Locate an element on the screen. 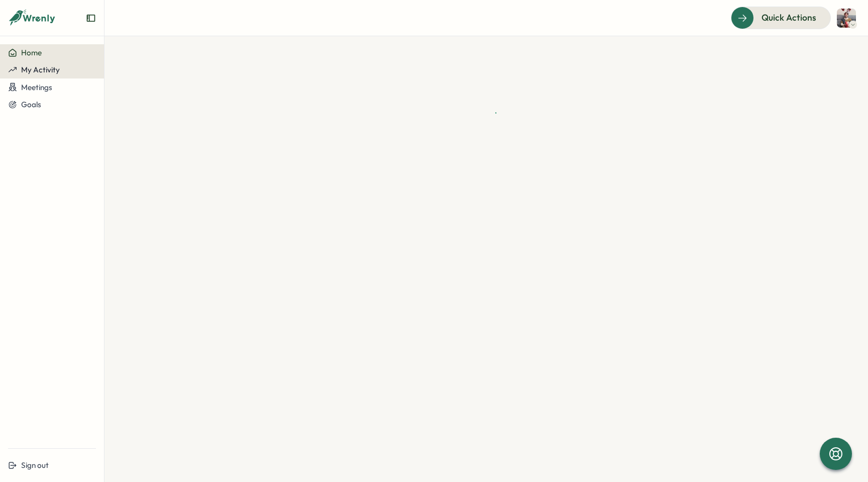  span: Meetings is located at coordinates (37, 87).